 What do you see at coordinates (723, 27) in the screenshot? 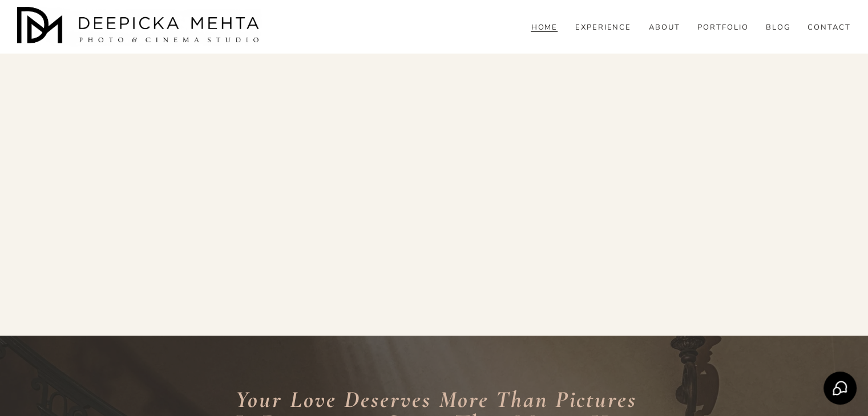
I see `a: PORTFOLIO` at bounding box center [723, 27].